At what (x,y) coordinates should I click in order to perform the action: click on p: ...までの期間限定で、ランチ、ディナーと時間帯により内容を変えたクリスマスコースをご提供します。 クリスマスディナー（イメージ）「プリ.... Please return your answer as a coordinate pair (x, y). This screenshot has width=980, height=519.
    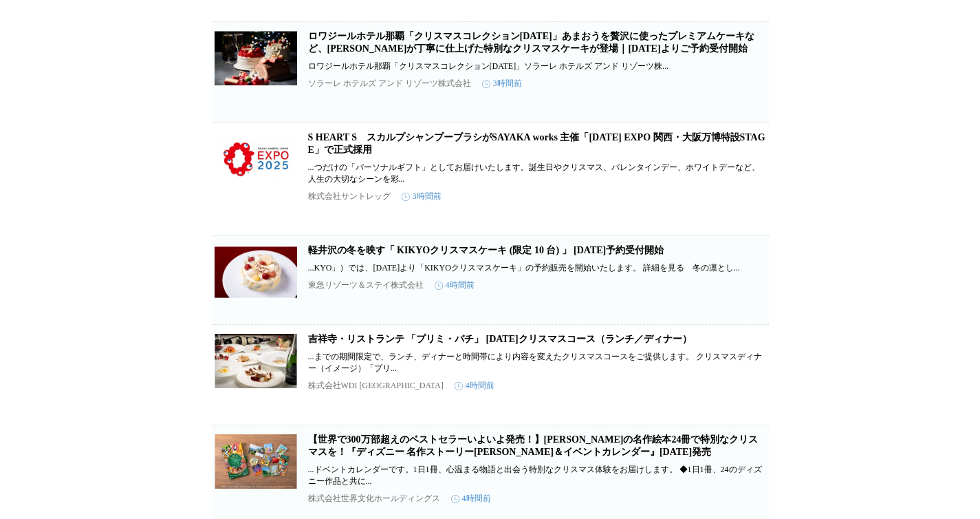
    Looking at the image, I should click on (538, 362).